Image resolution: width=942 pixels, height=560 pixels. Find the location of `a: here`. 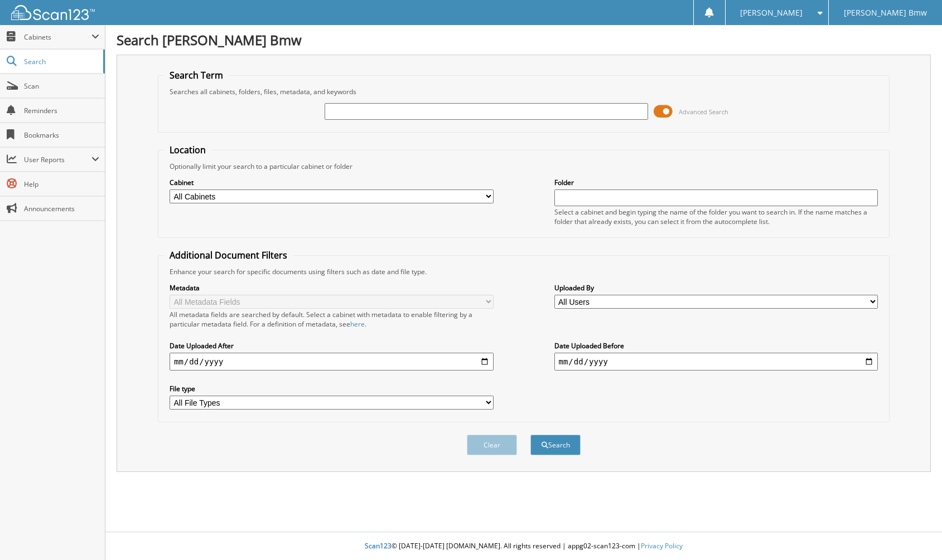

a: here is located at coordinates (358, 324).